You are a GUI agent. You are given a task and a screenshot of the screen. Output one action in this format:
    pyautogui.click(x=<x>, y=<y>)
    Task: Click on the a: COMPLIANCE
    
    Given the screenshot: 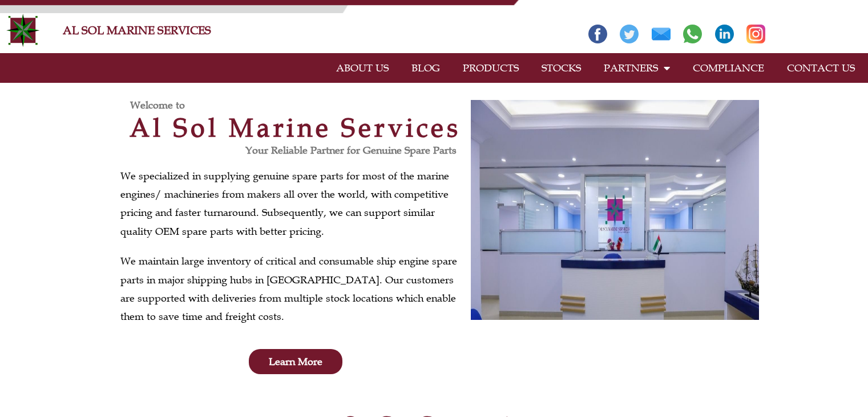 What is the action you would take?
    pyautogui.click(x=728, y=68)
    